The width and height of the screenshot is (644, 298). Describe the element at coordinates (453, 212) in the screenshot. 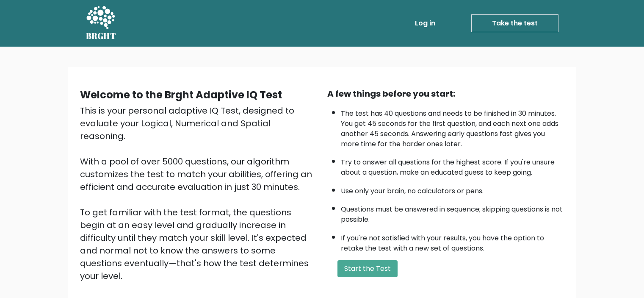

I see `li: Questions must be answered in sequence; skipping questions is not possible.` at that location.